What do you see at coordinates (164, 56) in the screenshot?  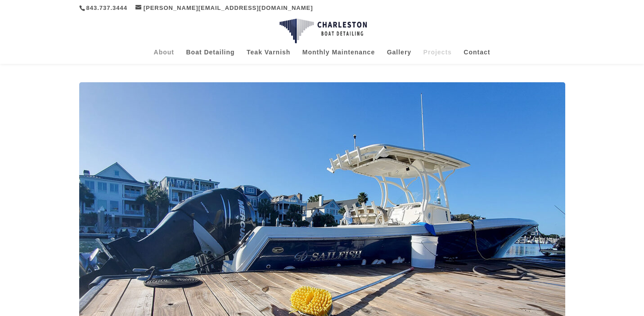 I see `a: About` at bounding box center [164, 56].